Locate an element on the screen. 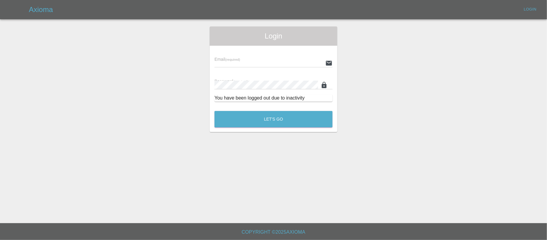 The height and width of the screenshot is (240, 547). h5: Axioma is located at coordinates (41, 10).